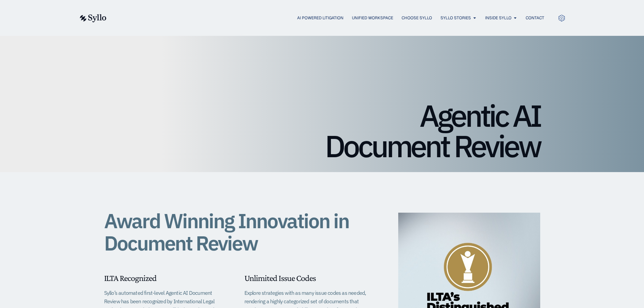 The height and width of the screenshot is (308, 644). I want to click on span: Syllo Stories, so click(456, 18).